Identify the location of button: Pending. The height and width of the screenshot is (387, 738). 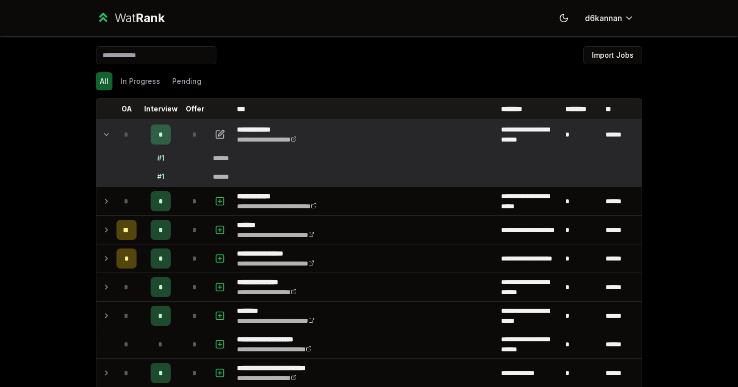
(187, 81).